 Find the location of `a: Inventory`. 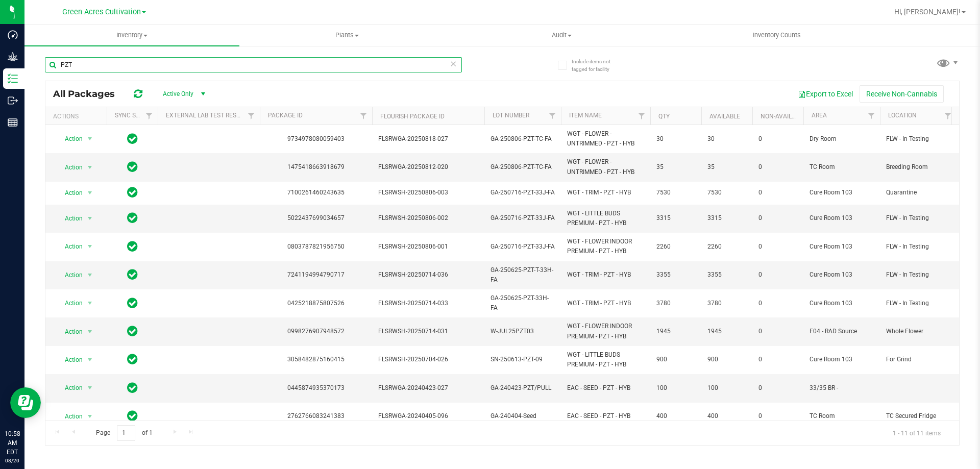

a: Inventory is located at coordinates (132, 35).